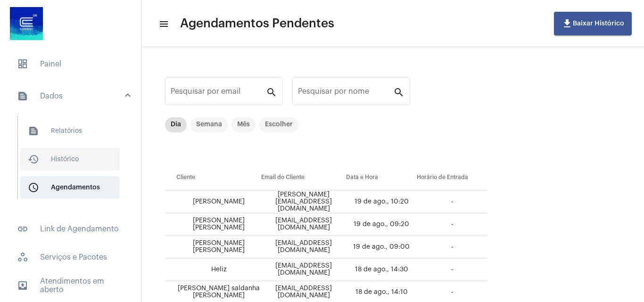  Describe the element at coordinates (304, 178) in the screenshot. I see `th: Email do Cliente` at that location.